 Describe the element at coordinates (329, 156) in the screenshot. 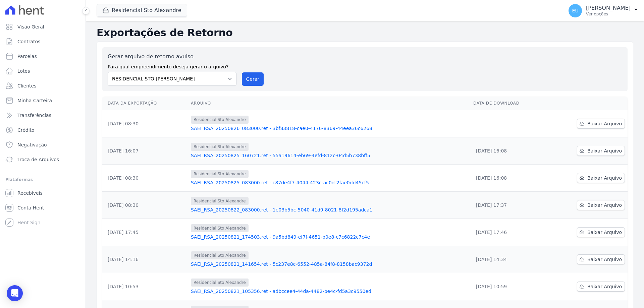

I see `a: SAEI_RSA_20250825_160721.ret - 55a19614-eb69-4efd-812c-04d5b738bff5` at that location.